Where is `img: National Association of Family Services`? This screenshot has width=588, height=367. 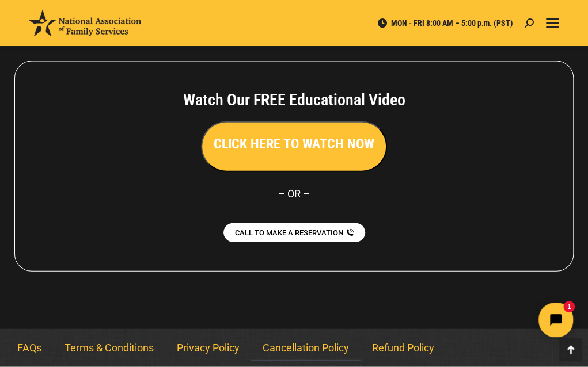 img: National Association of Family Services is located at coordinates (85, 23).